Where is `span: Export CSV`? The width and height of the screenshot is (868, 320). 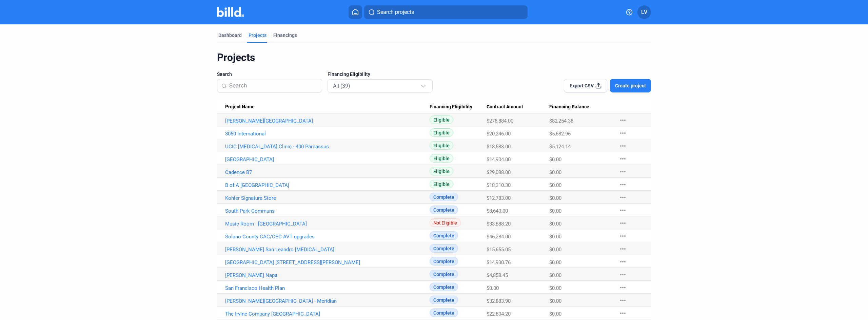 span: Export CSV is located at coordinates (581, 85).